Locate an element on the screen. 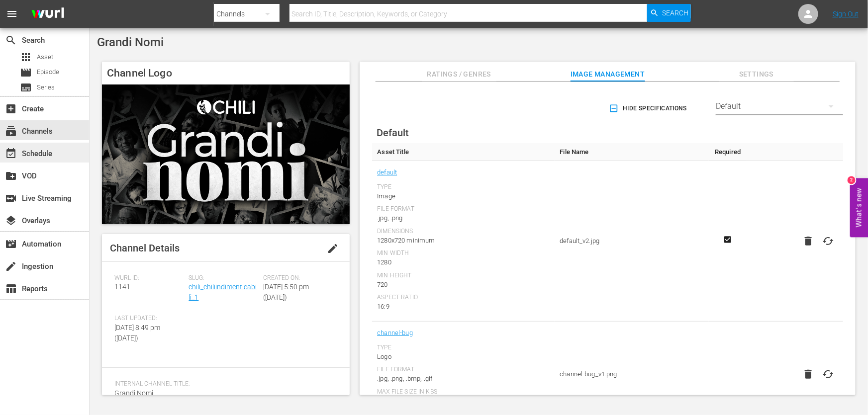 This screenshot has height=415, width=868. img: ans4CAIJ8jUAAAAAAAAAAAAAAAAAAAAAAAAgQb4GAAAAAAAAAAAAAAAAAAAAAAAAJMjXAAAAAAAAAAAAAAAAAAAAAAAAgAT5G... is located at coordinates (47, 14).